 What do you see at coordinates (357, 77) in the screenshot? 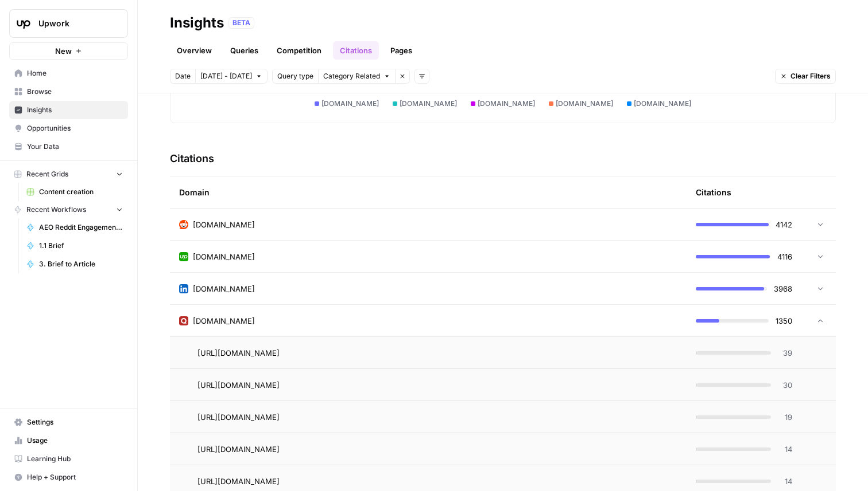
I see `button: Category Related` at bounding box center [357, 77].